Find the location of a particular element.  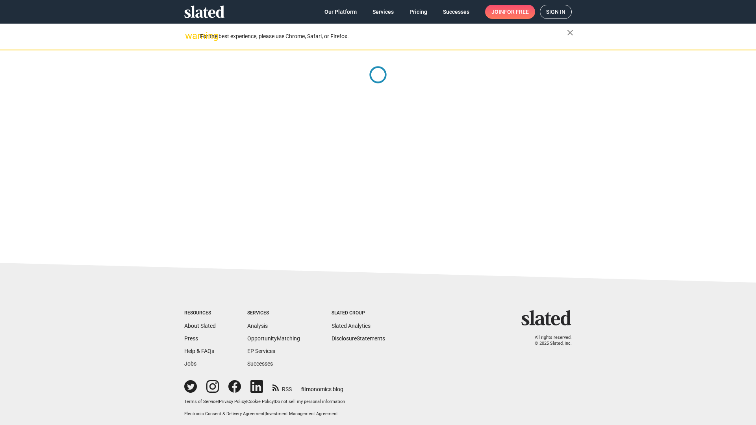

div: Resources is located at coordinates (200, 313).